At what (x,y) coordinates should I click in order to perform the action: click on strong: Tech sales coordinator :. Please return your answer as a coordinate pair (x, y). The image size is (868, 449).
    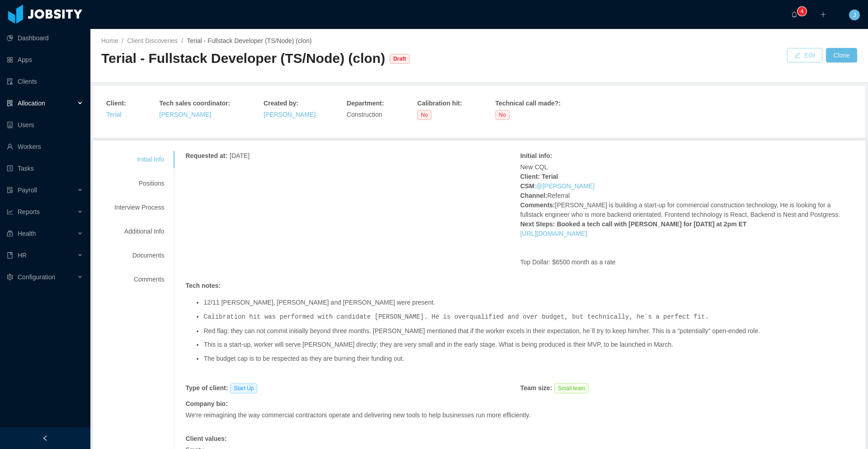
    Looking at the image, I should click on (195, 103).